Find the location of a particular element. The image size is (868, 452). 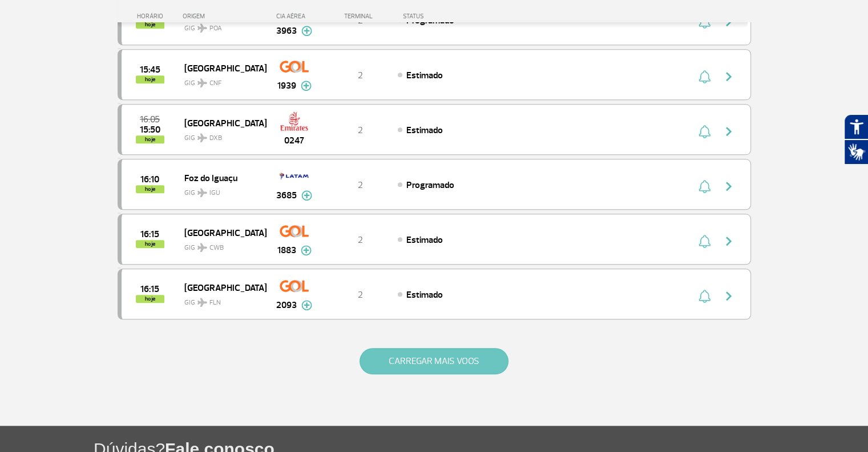

button: Abrir tradutor de língua de sinais. is located at coordinates (856, 152).